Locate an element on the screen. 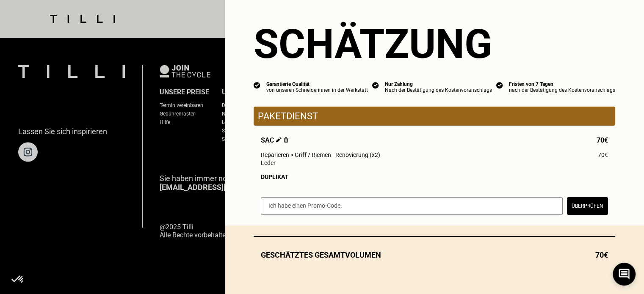 This screenshot has width=644, height=294. input: Ich habe einen Promo-Code. is located at coordinates (411, 206).